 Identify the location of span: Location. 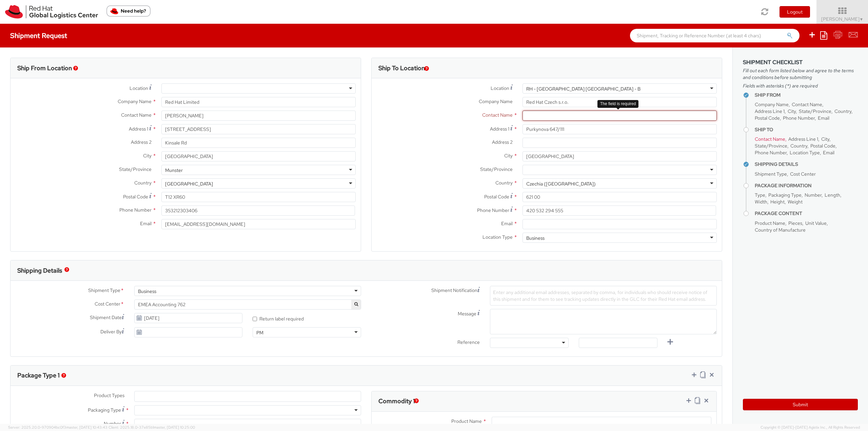
(500, 88).